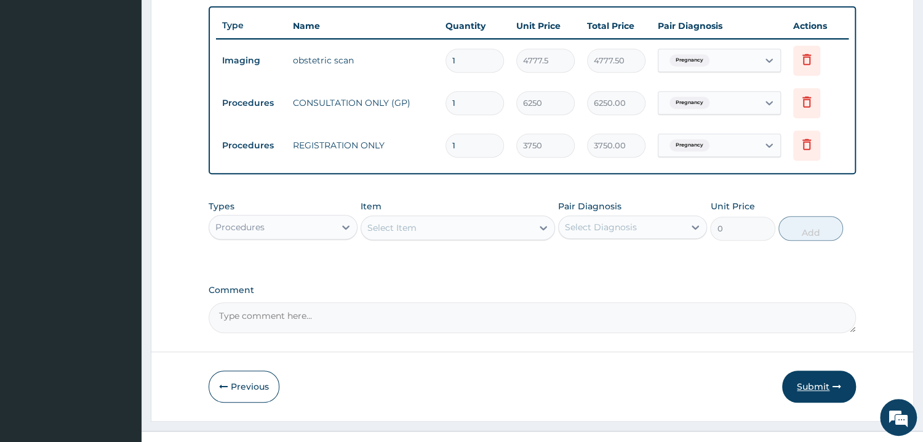 The height and width of the screenshot is (442, 923). Describe the element at coordinates (719, 26) in the screenshot. I see `th: Pair Diagnosis` at that location.